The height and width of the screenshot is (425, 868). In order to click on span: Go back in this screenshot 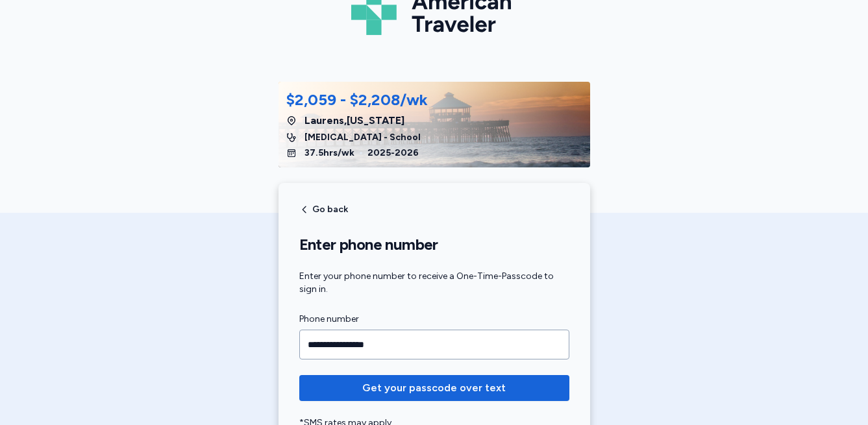, I will do `click(330, 209)`.